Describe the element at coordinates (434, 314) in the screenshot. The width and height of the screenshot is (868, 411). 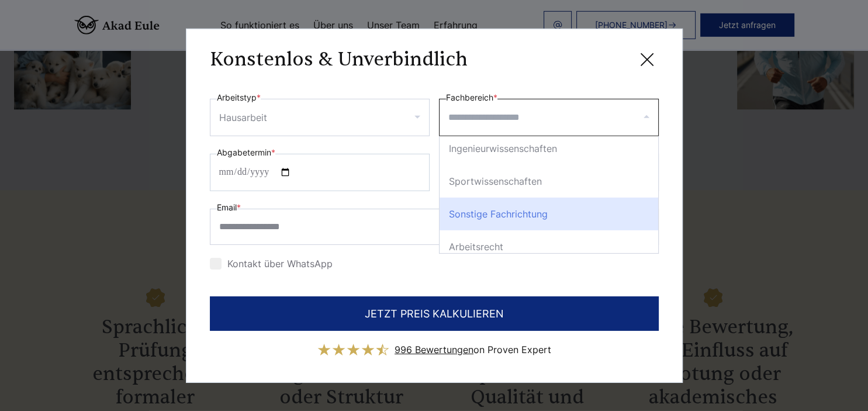
I see `button: JETZT PREIS KALKULIEREN` at that location.